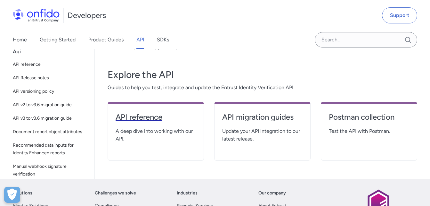 Image resolution: width=430 pixels, height=206 pixels. I want to click on span: Test the API with Postman., so click(369, 131).